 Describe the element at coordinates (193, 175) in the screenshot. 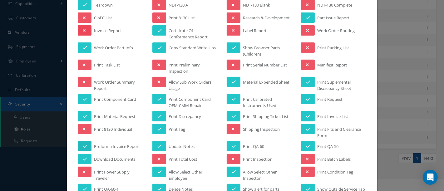

I see `span: Allow Select Other Employee` at that location.